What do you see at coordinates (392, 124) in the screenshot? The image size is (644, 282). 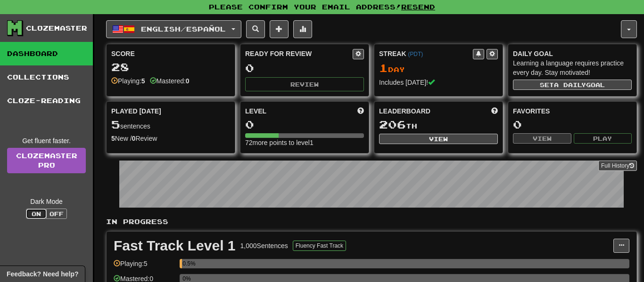 I see `span: 206` at bounding box center [392, 124].